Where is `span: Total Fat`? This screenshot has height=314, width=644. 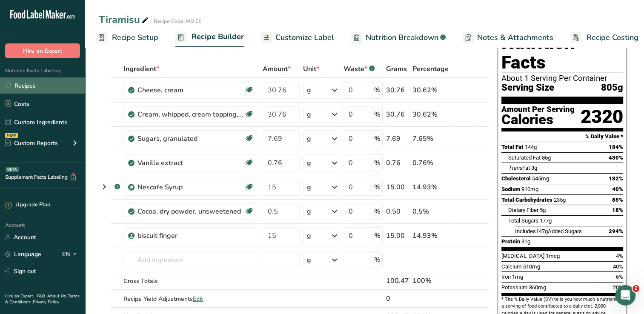 span: Total Fat is located at coordinates (512, 147).